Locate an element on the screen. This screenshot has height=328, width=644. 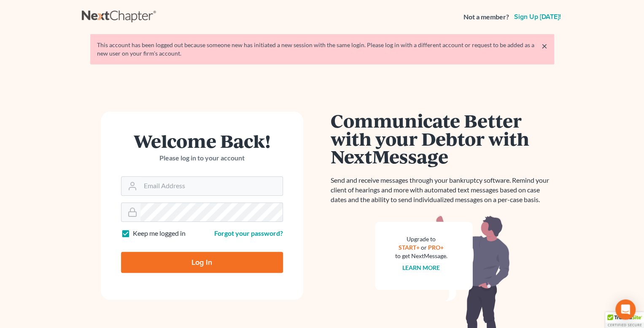
p: Send and receive messages through your bankruptcy software. Remind your client of hearings and mo... is located at coordinates (442, 190).